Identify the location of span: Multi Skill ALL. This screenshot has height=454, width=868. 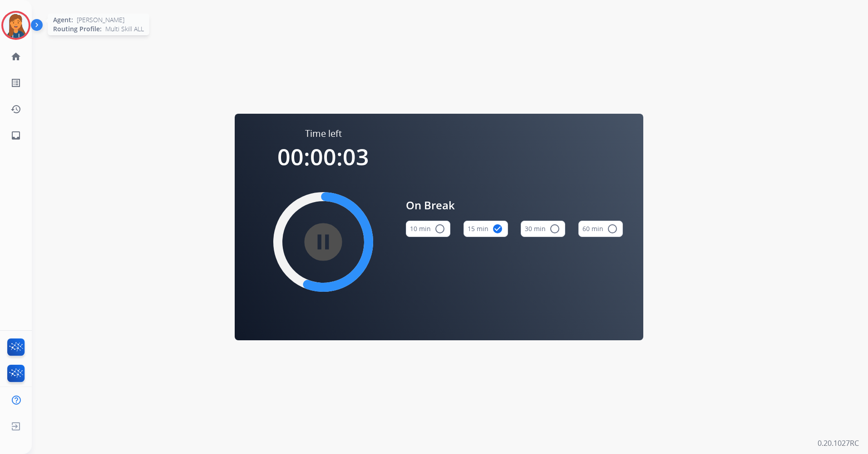
(125, 29).